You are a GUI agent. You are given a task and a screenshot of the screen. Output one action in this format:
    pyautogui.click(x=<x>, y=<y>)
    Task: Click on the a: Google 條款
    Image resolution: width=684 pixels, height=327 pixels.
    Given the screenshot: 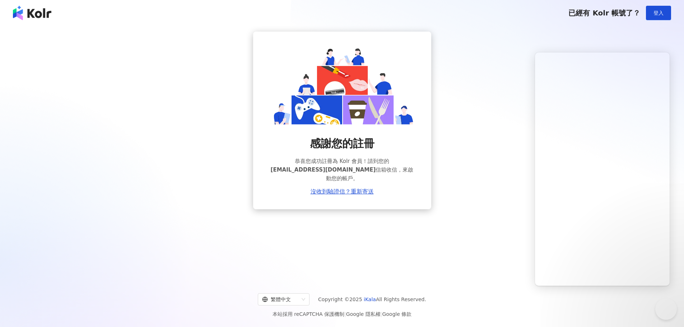 What is the action you would take?
    pyautogui.click(x=397, y=314)
    